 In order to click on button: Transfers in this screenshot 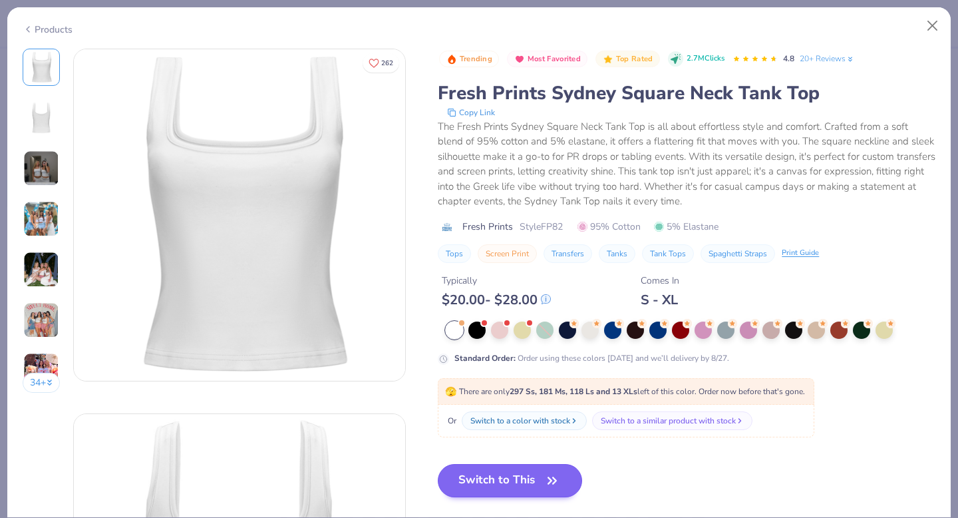, I will do `click(568, 254)`.